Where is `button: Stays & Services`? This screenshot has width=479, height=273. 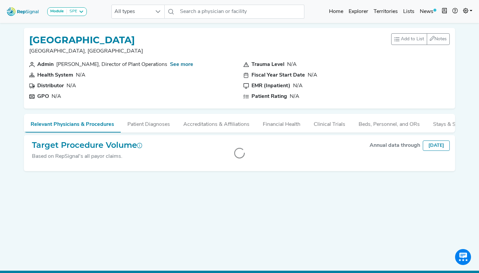
button: Stays & Services is located at coordinates (453, 123).